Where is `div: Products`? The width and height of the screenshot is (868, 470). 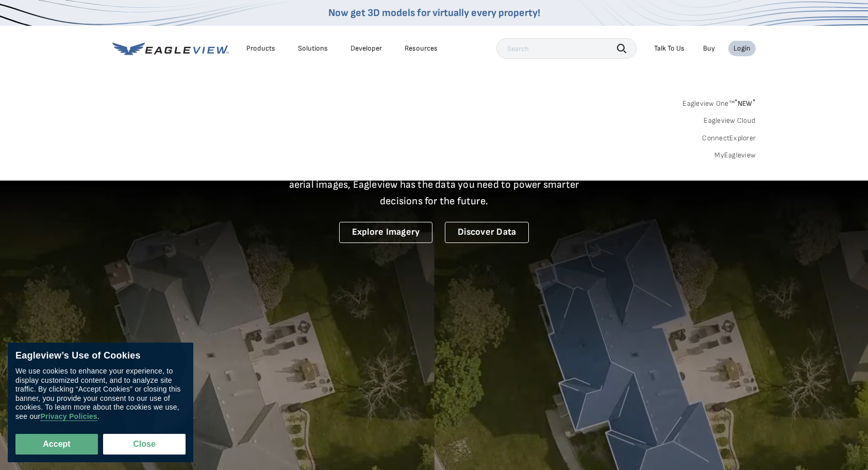
div: Products is located at coordinates (261, 48).